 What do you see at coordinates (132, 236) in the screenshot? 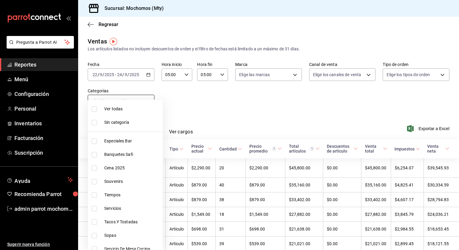
I see `span: Sopas` at bounding box center [132, 236].